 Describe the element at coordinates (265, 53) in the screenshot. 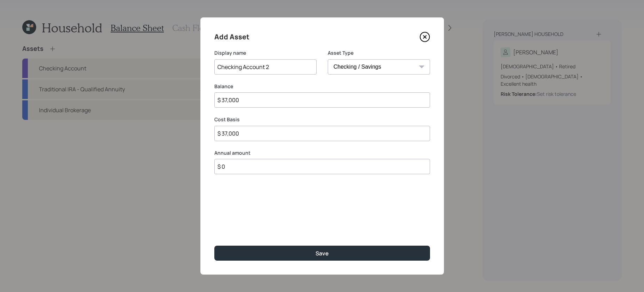

I see `label: Display name` at that location.